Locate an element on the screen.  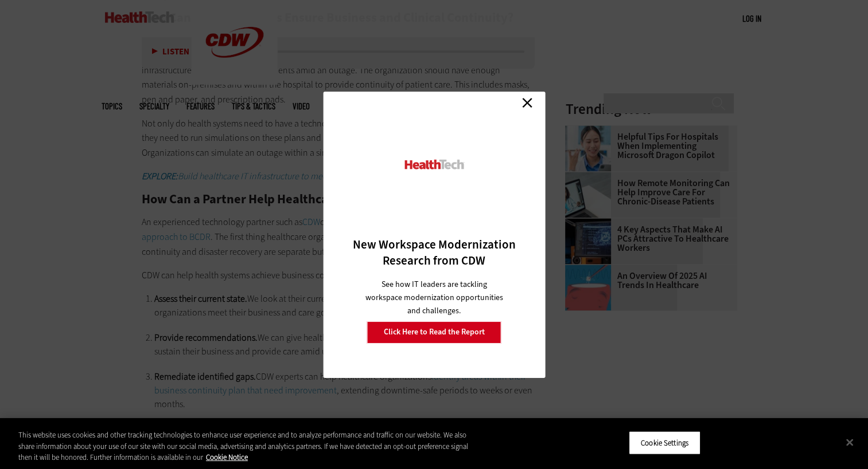
a: Close is located at coordinates (527, 103).